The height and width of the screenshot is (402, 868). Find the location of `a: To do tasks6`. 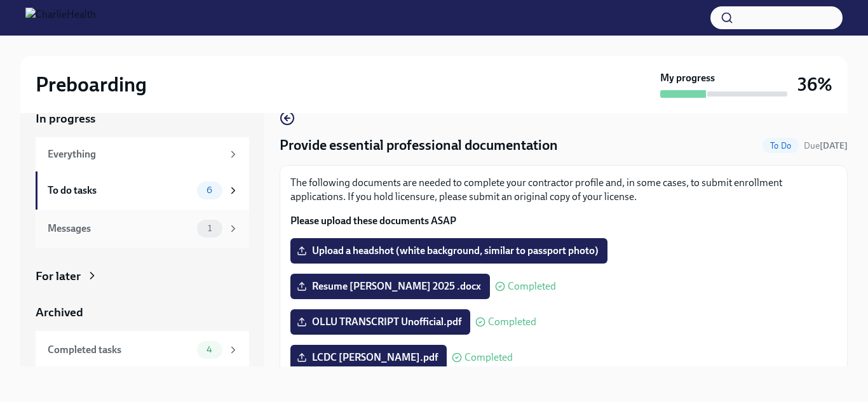

a: To do tasks6 is located at coordinates (143, 191).